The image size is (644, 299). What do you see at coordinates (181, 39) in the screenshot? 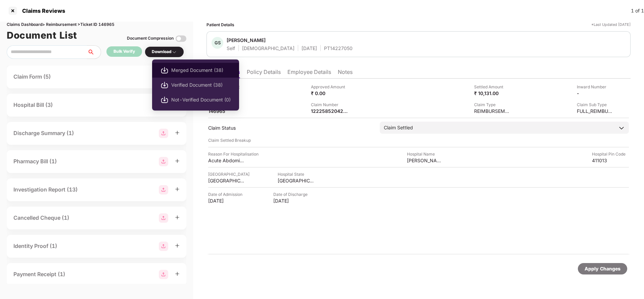
I see `img: svg+xml;base64,PHN2ZyBpZD0iVG9nZ2xlLTMyeDMyIiB4bWxucz0iaHR0cDovL3d3dy53My5vcmcvMjAwMC9zdmciIHdpZH...` at bounding box center [181, 39].